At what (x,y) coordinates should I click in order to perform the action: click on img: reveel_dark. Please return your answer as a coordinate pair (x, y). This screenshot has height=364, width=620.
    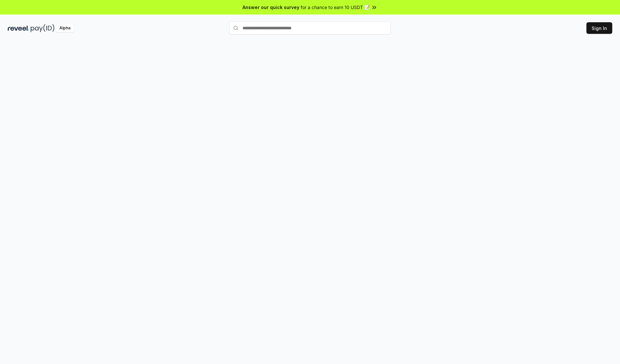
    Looking at the image, I should click on (18, 28).